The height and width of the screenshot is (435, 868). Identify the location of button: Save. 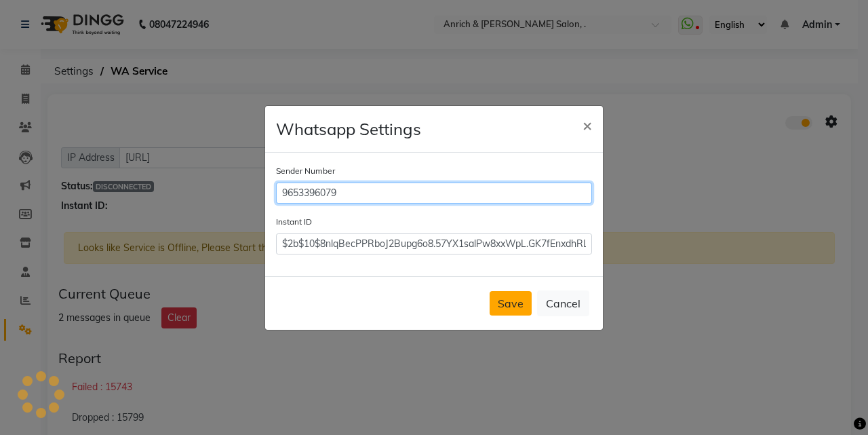
(511, 303).